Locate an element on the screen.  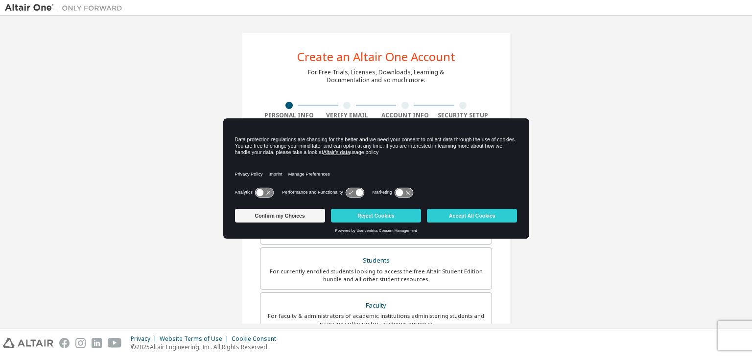
div: For currently enrolled students looking to access the free Altair Student Edition bundle and all ... is located at coordinates (376, 276).